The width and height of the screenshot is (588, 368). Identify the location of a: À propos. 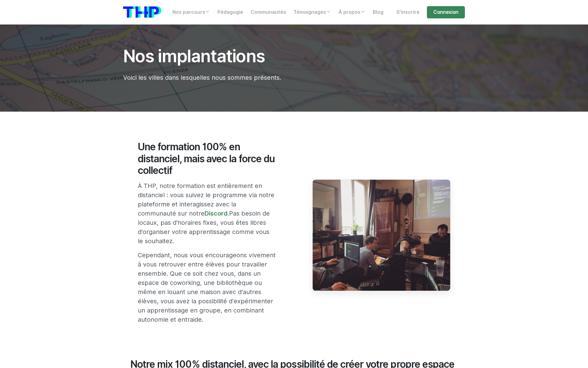
(352, 12).